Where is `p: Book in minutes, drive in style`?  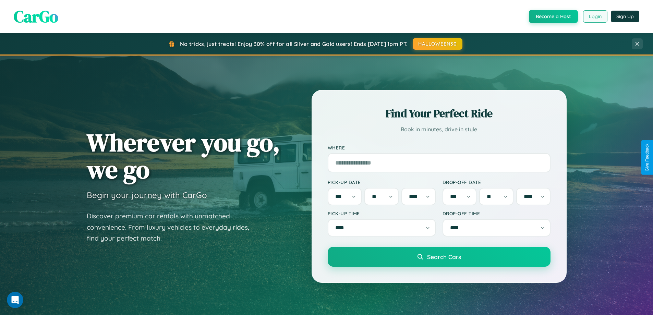 p: Book in minutes, drive in style is located at coordinates (439, 129).